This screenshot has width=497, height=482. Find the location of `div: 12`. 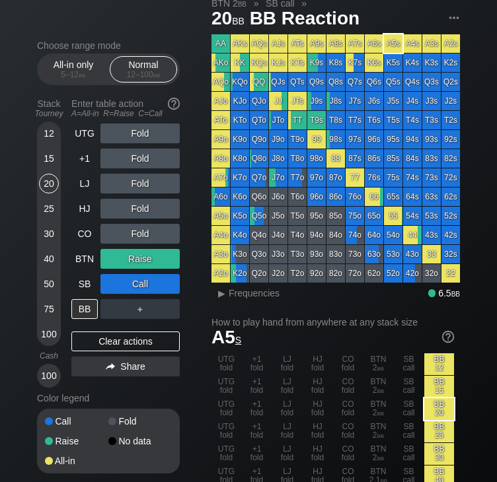

div: 12 is located at coordinates (49, 133).